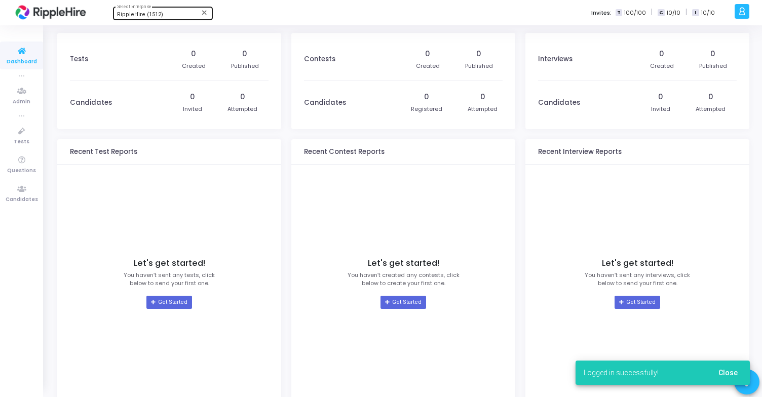  Describe the element at coordinates (21, 102) in the screenshot. I see `span: Admin` at that location.